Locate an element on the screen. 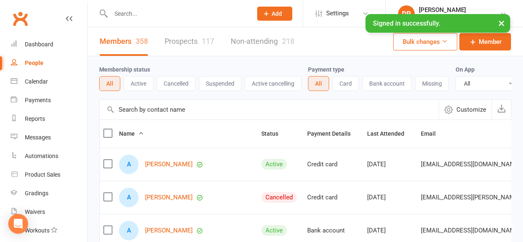  a: Members358 is located at coordinates (124, 41).